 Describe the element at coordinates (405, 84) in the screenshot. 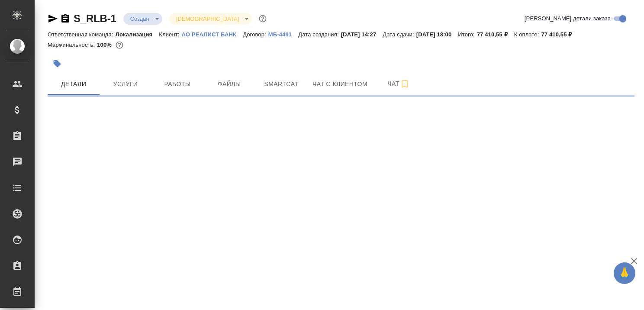

I see `svg: Подписаться` at that location.